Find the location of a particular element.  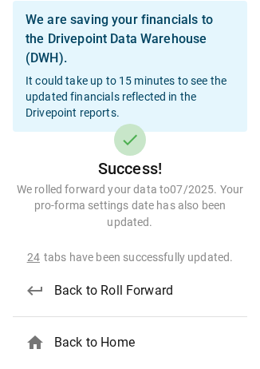

span: Back to Roll Forward is located at coordinates (145, 291).